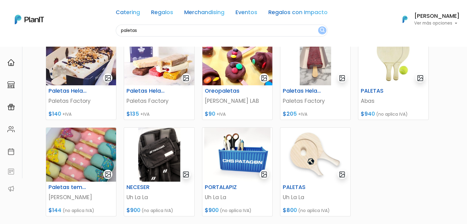 The width and height of the screenshot is (467, 224). I want to click on img: thumb_Dise%C3%B1o_sin_t%C3%ADtulo_-_2024-12-05T122852.989.png, so click(159, 155).